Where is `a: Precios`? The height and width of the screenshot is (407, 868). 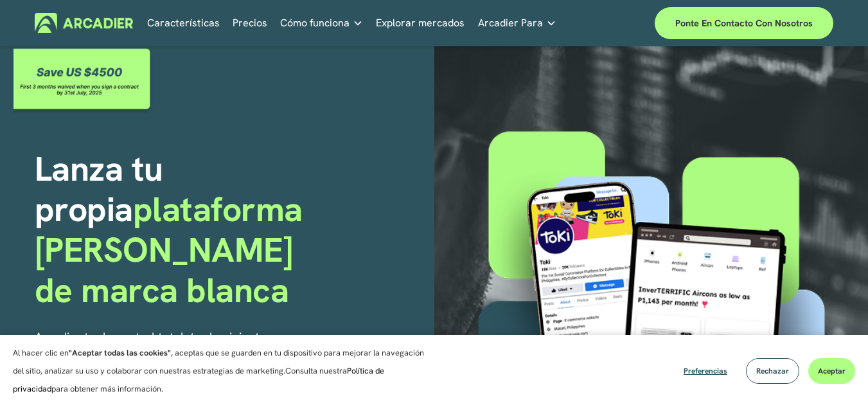
a: Precios is located at coordinates (250, 22).